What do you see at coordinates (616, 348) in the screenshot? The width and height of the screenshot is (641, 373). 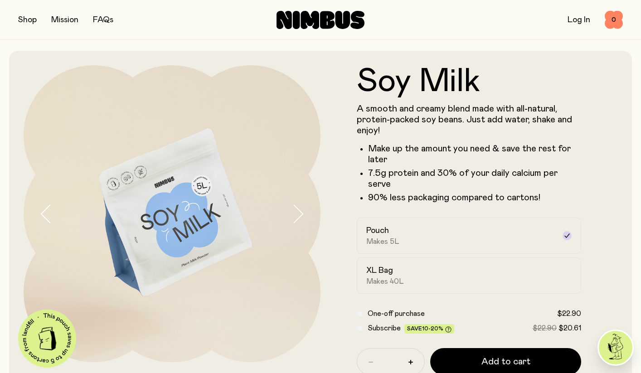 I see `img: agent` at bounding box center [616, 348].